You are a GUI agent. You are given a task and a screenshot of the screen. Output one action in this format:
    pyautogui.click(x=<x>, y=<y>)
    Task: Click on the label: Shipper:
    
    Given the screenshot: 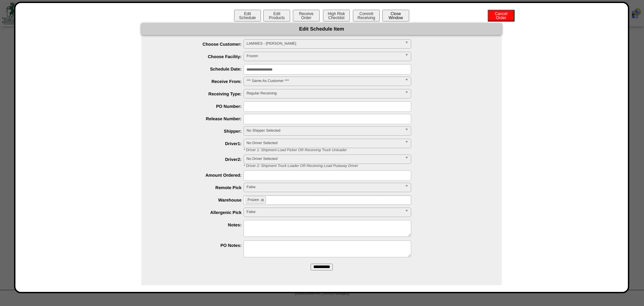 What is the action you would take?
    pyautogui.click(x=199, y=131)
    